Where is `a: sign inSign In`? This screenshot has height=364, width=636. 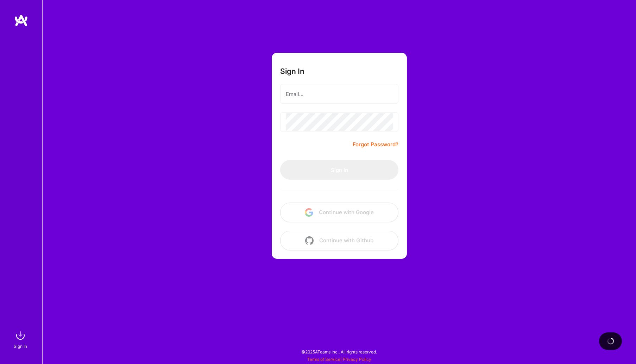
a: sign inSign In is located at coordinates (21, 339).